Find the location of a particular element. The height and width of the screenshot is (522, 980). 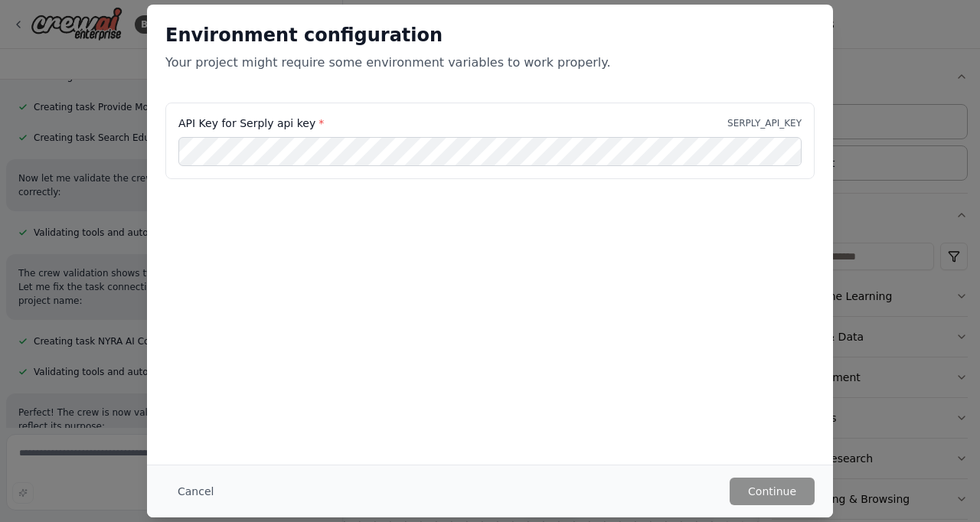

button: Cancel is located at coordinates (195, 491).